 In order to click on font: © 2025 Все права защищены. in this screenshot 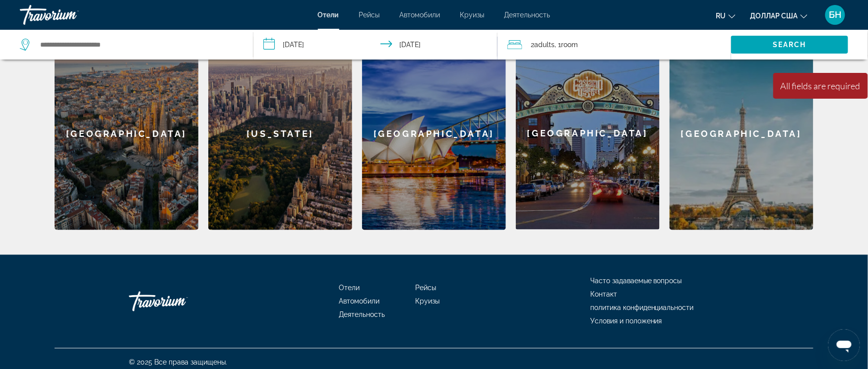, I will do `click(178, 362)`.